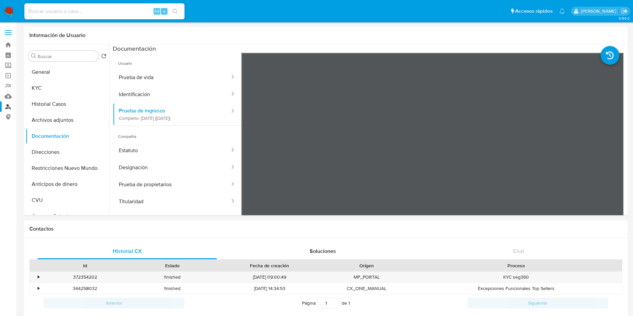 The height and width of the screenshot is (316, 633). Describe the element at coordinates (516, 277) in the screenshot. I see `div: KYC seg360` at that location.